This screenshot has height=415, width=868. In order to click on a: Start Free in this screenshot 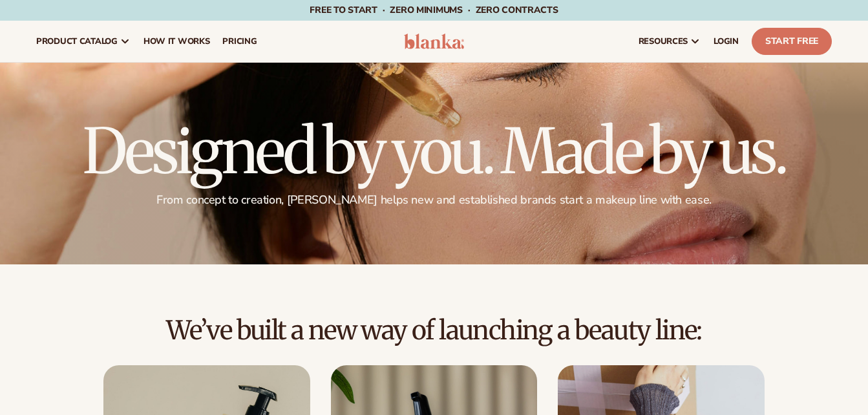, I will do `click(792, 41)`.